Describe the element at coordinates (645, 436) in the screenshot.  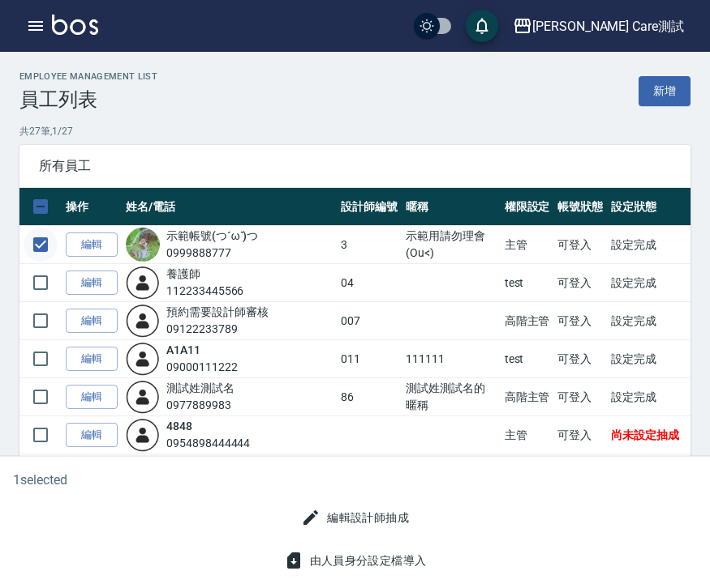
I see `span: 尚未設定抽成` at that location.